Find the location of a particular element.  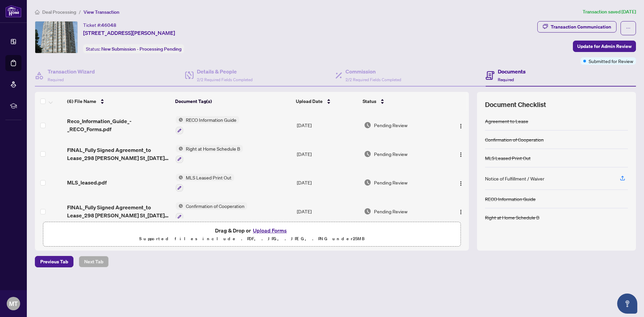

button: Status IconConfirmation of Cooperation is located at coordinates (211, 211).